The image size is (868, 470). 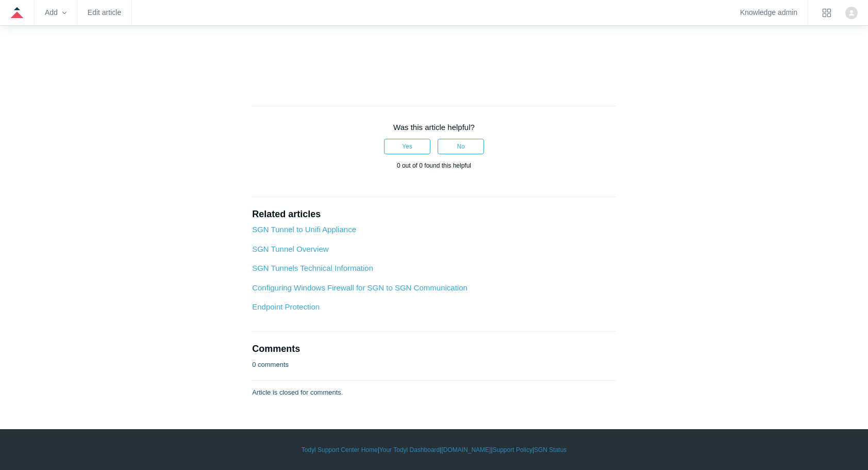 What do you see at coordinates (768, 13) in the screenshot?
I see `a: Knowledge admin` at bounding box center [768, 13].